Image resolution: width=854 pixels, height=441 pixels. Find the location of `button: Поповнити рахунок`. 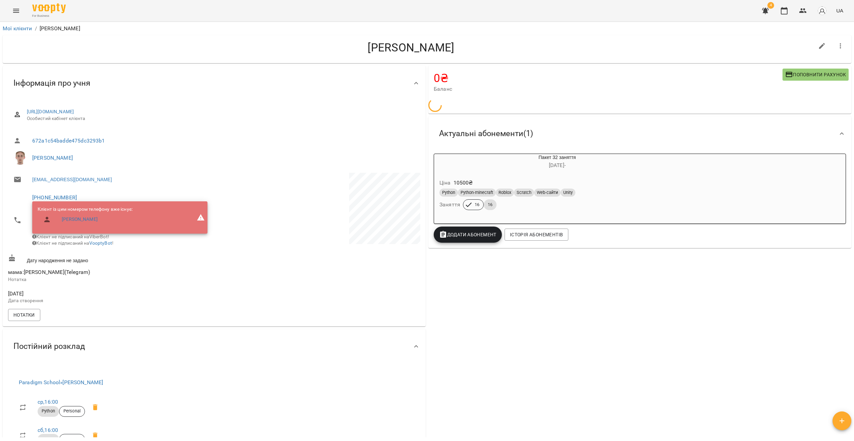

button: Поповнити рахунок is located at coordinates (816, 75).